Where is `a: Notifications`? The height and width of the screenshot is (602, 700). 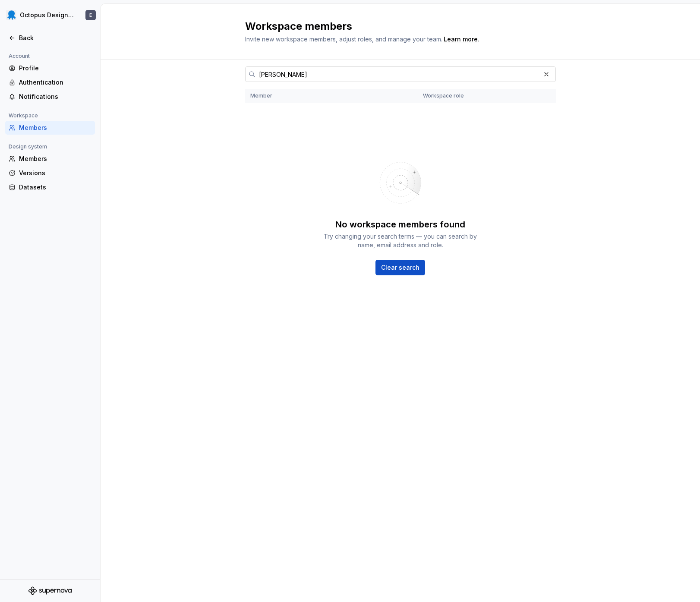
a: Notifications is located at coordinates (50, 96).